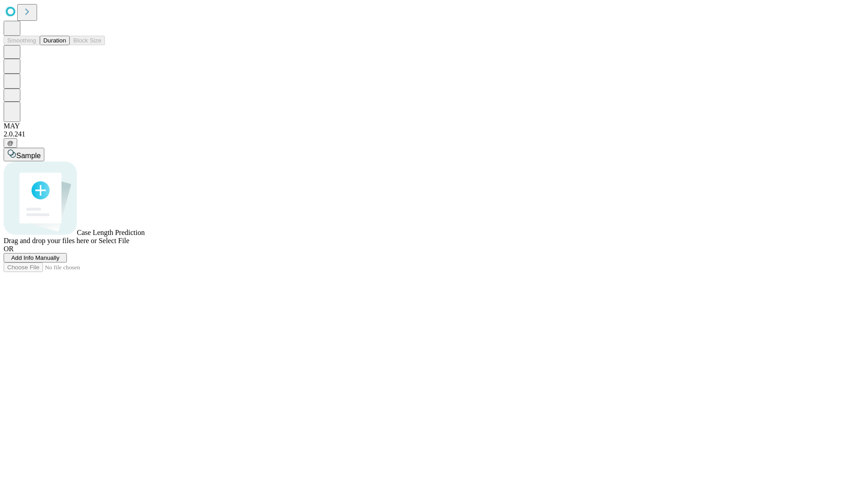  What do you see at coordinates (50, 240) in the screenshot?
I see `span: Drag and drop your files here or` at bounding box center [50, 240].